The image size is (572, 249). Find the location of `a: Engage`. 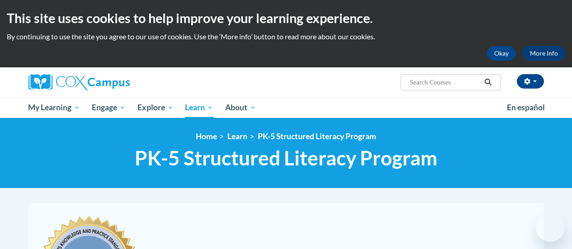

a: Engage is located at coordinates (109, 108).